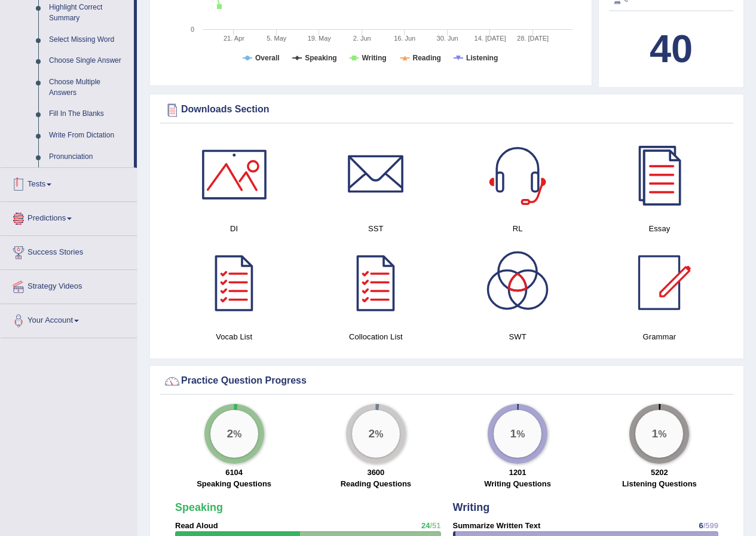  What do you see at coordinates (660, 228) in the screenshot?
I see `h4: Essay` at bounding box center [660, 228].